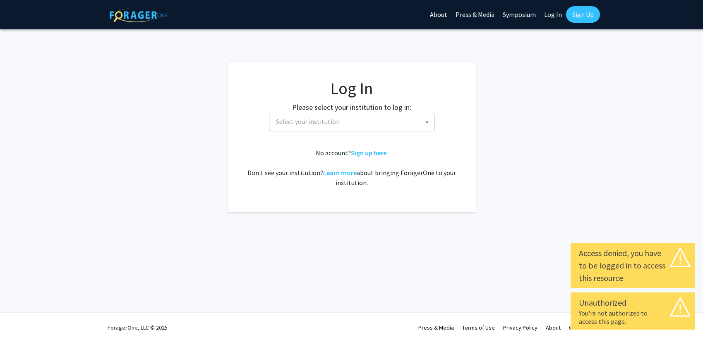 The height and width of the screenshot is (342, 703). I want to click on img: ForagerOne Logo, so click(139, 15).